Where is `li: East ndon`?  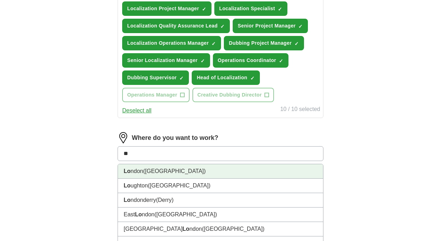
li: East ndon is located at coordinates (220, 215).